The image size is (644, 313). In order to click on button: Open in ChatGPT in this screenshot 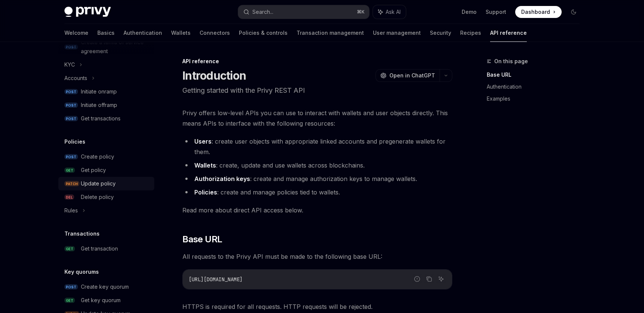, I will do `click(407, 76)`.